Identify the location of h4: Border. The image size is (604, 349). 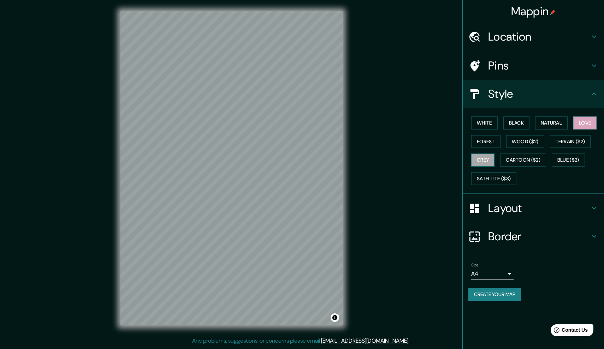
(539, 237).